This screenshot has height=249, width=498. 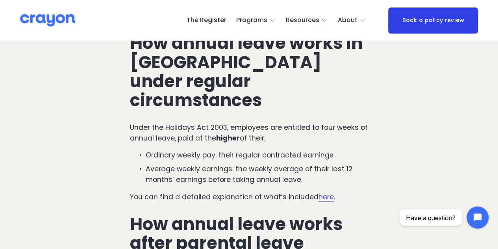 What do you see at coordinates (326, 197) in the screenshot?
I see `a: here` at bounding box center [326, 197].